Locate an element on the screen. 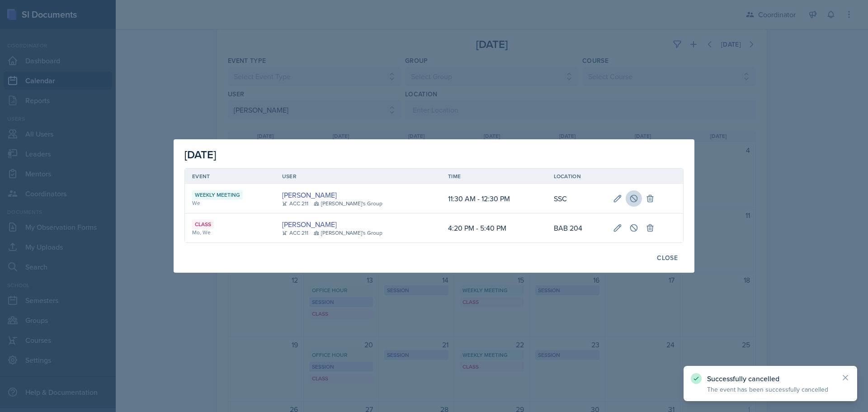 The width and height of the screenshot is (868, 412). th: Time is located at coordinates (493, 176).